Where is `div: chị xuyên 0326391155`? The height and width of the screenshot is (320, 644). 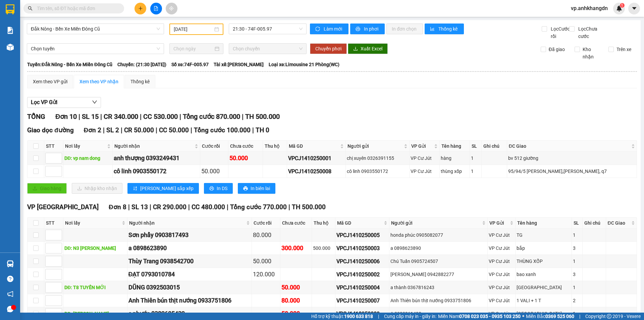 div: chị xuyên 0326391155 is located at coordinates (377, 158).